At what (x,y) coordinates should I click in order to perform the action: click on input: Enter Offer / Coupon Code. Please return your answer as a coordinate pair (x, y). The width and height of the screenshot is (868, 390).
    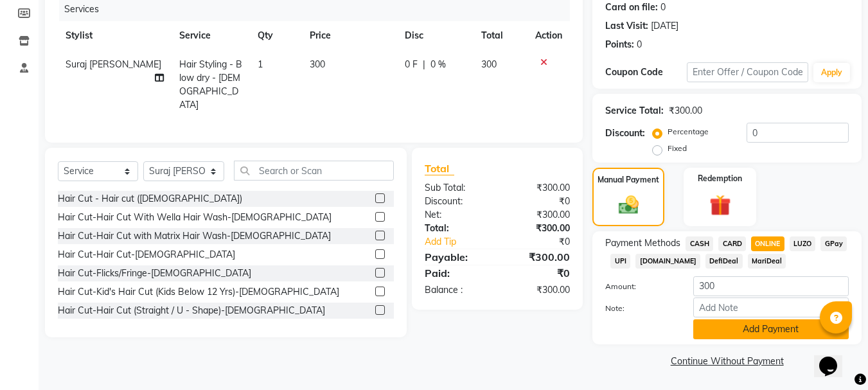
    Looking at the image, I should click on (747, 72).